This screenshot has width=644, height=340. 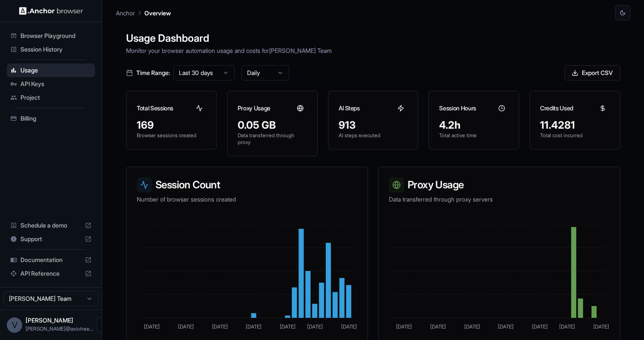 I want to click on div: 169, so click(x=171, y=125).